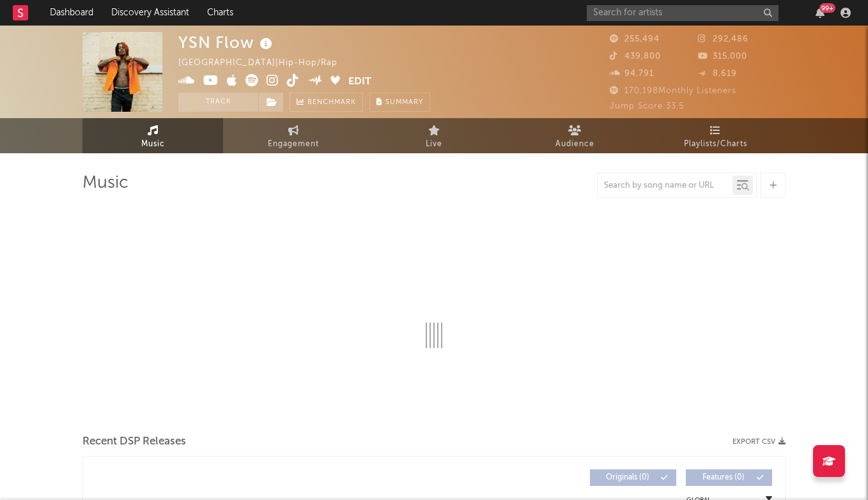 This screenshot has width=868, height=500. What do you see at coordinates (400, 102) in the screenshot?
I see `button: Summary` at bounding box center [400, 102].